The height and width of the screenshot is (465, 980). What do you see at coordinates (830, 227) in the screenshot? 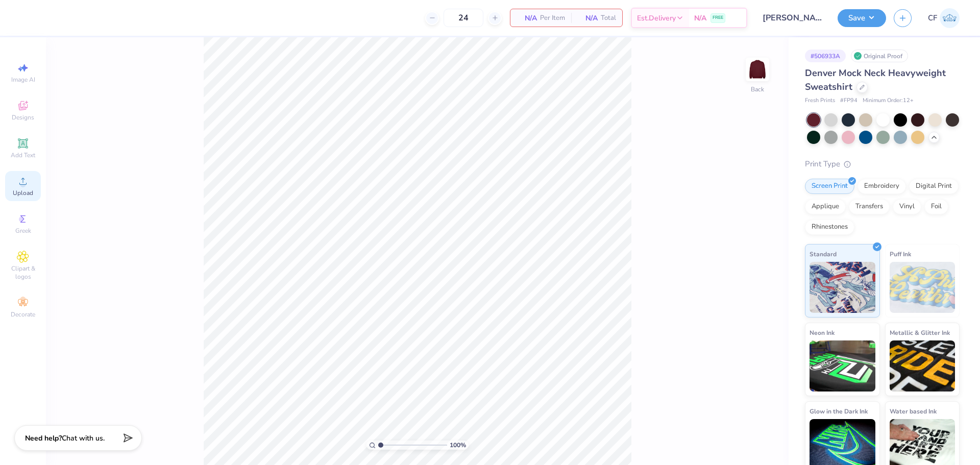
I see `div: Rhinestones` at bounding box center [830, 227].